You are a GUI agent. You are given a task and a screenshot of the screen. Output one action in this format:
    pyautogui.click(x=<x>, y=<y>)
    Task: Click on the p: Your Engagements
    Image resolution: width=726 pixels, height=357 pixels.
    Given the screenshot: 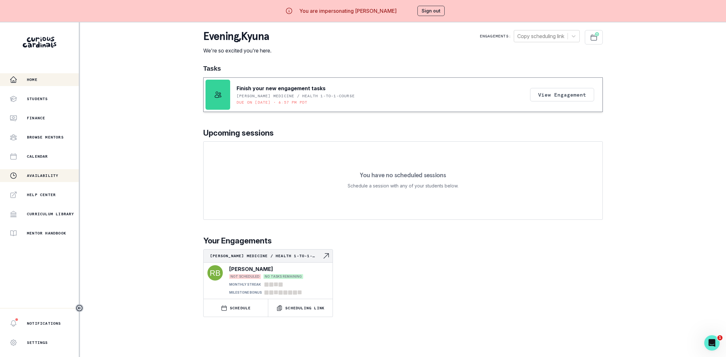 What is the action you would take?
    pyautogui.click(x=403, y=241)
    